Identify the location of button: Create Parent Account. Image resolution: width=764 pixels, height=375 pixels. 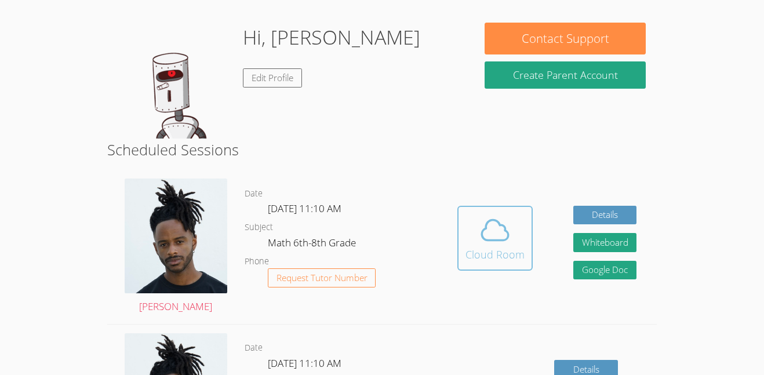
(565, 75).